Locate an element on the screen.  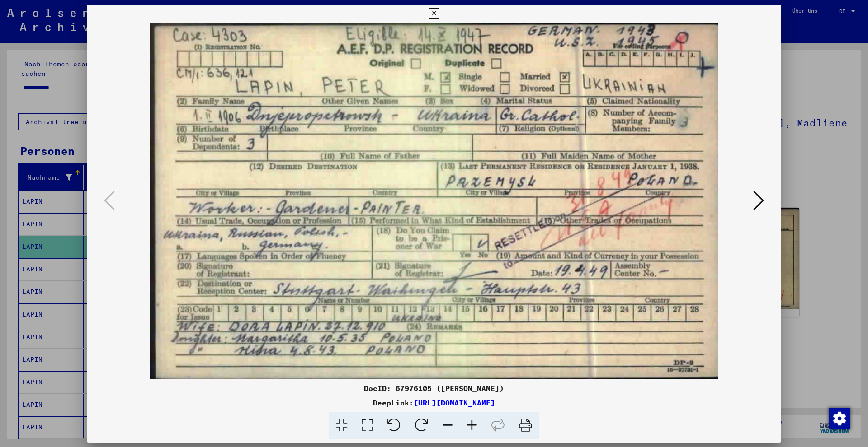
img: 001.jpg is located at coordinates (434, 201).